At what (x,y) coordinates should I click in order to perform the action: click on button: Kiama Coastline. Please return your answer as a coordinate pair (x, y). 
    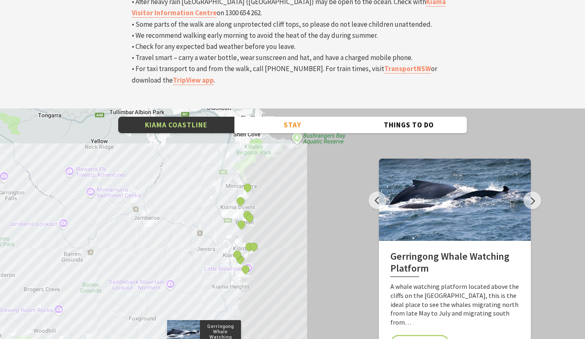
    Looking at the image, I should click on (176, 125).